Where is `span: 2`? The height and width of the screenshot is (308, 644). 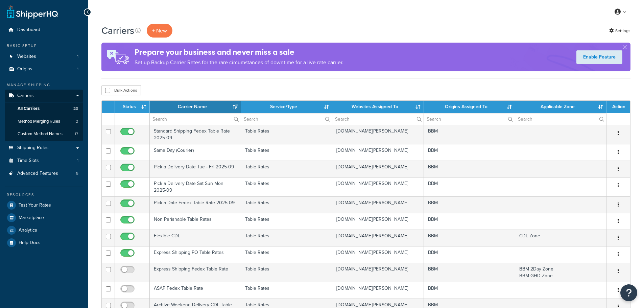 span: 2 is located at coordinates (77, 121).